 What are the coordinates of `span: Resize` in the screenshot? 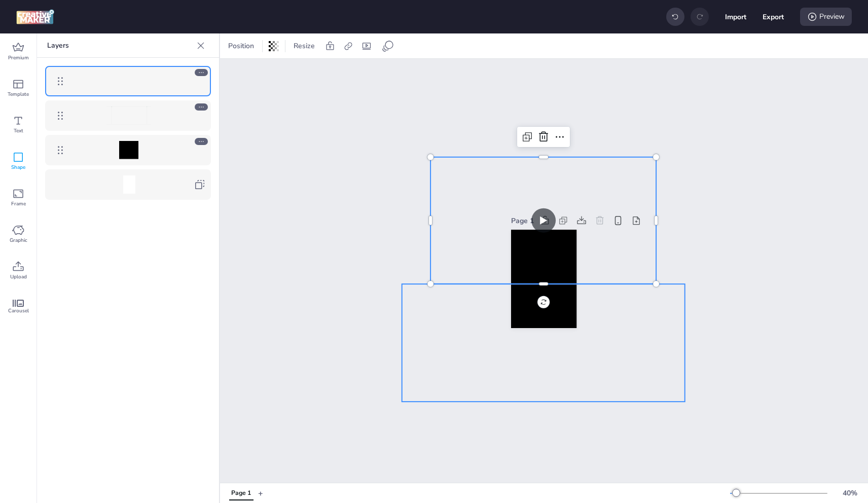 It's located at (304, 46).